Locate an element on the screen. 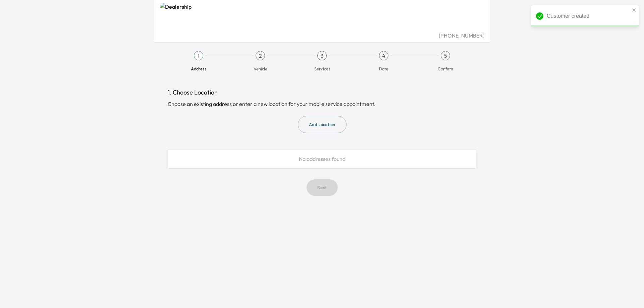 The width and height of the screenshot is (644, 308). span: No addresses found is located at coordinates (322, 159).